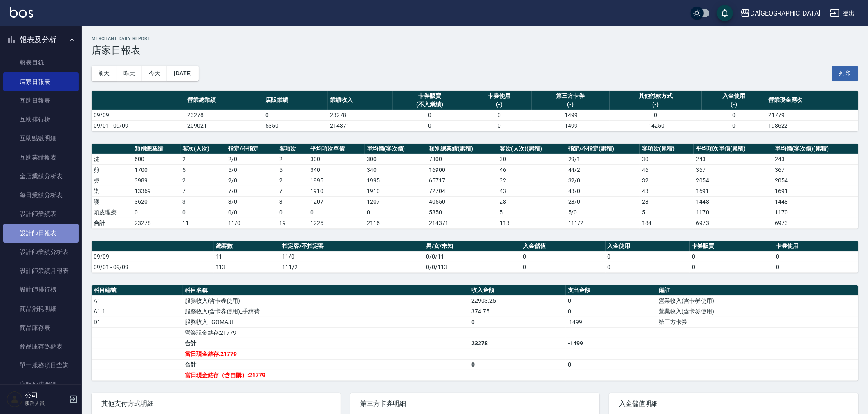 This screenshot has height=414, width=868. What do you see at coordinates (396, 201) in the screenshot?
I see `td: 1207` at bounding box center [396, 201].